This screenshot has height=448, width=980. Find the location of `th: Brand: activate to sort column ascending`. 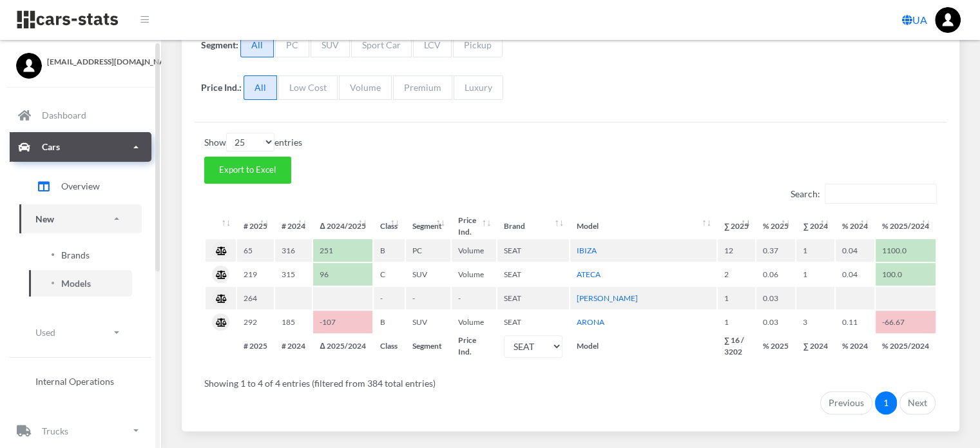

th: Brand: activate to sort column ascending is located at coordinates (533, 226).